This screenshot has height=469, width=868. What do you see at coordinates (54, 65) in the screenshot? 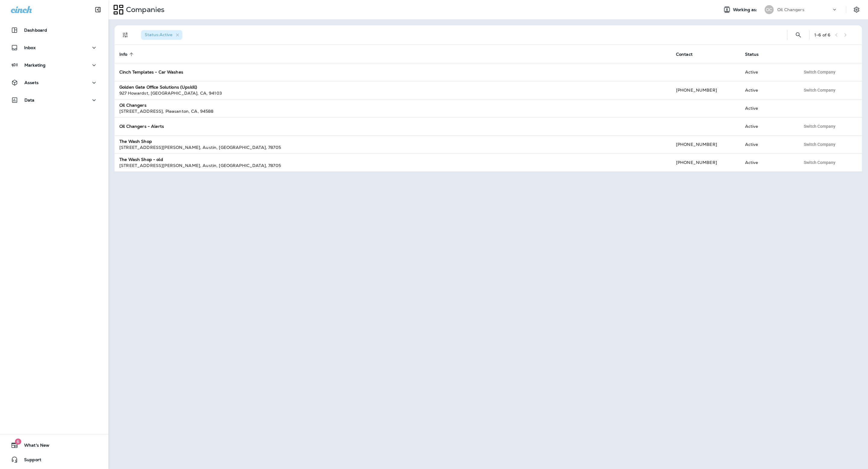
I see `button: Marketing` at bounding box center [54, 65].